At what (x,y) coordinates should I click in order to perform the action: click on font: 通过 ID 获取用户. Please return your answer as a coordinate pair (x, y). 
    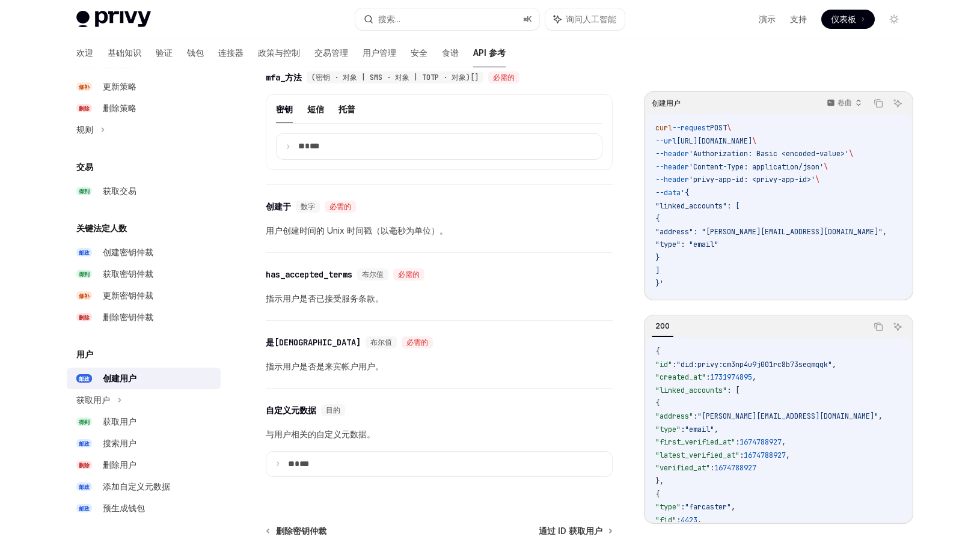
    Looking at the image, I should click on (571, 531).